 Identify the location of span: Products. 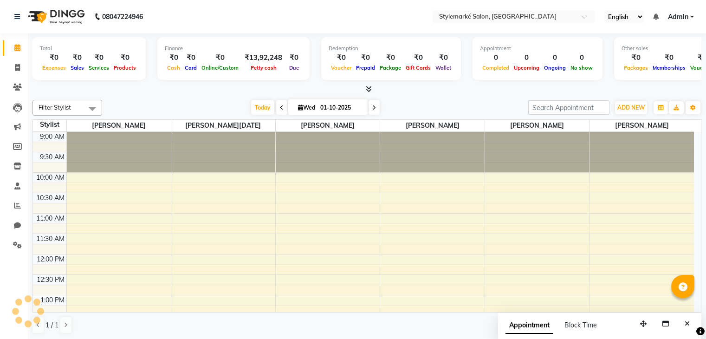
(125, 68).